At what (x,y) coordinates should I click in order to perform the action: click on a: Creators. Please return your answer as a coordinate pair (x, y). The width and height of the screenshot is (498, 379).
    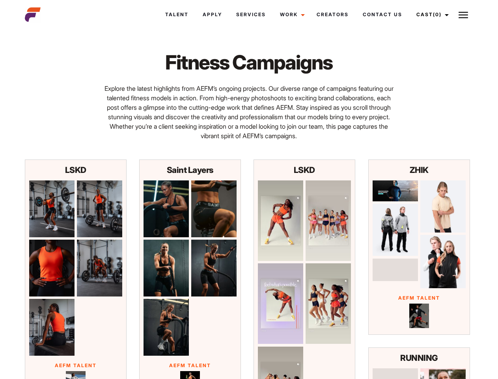
    Looking at the image, I should click on (332, 15).